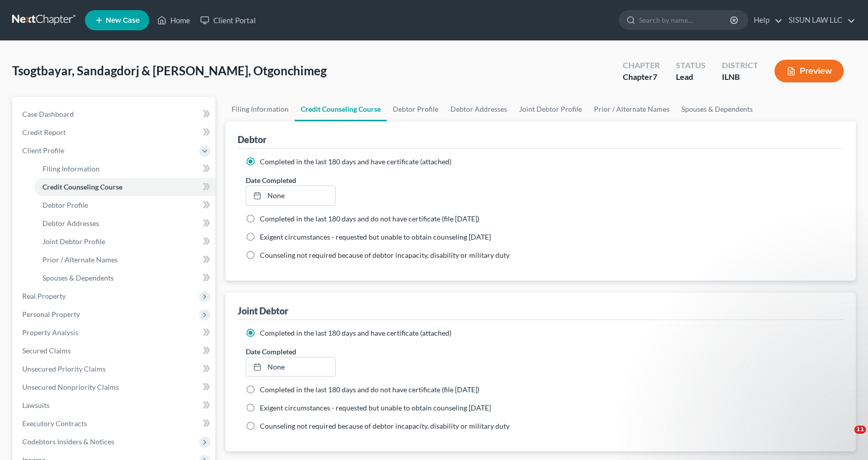 The image size is (868, 460). What do you see at coordinates (655, 77) in the screenshot?
I see `span: 7` at bounding box center [655, 77].